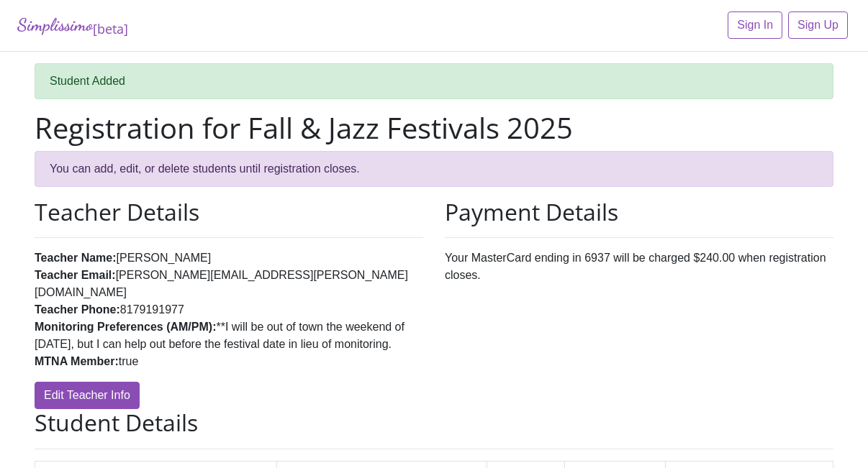 The height and width of the screenshot is (468, 868). Describe the element at coordinates (434, 128) in the screenshot. I see `h1: Registration for Fall & Jazz Festivals 2025` at that location.